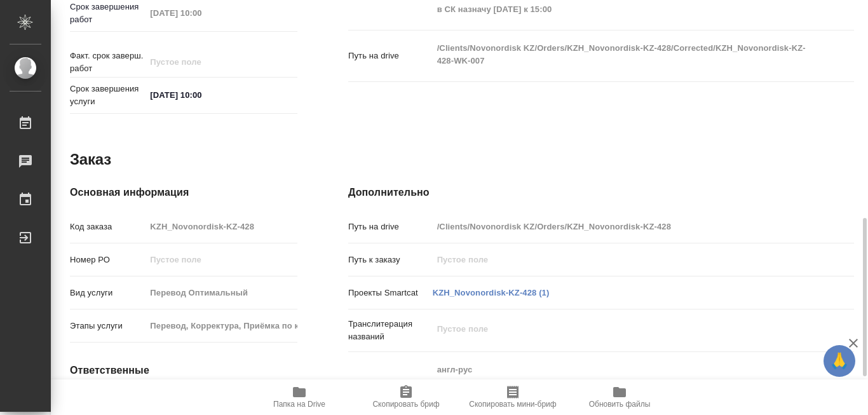 The image size is (868, 415). Describe the element at coordinates (406, 397) in the screenshot. I see `button: Скопировать бриф` at that location.